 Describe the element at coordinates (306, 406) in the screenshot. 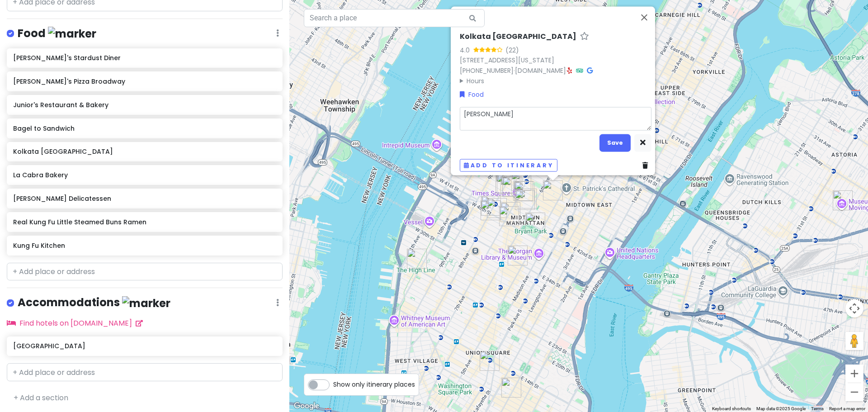

I see `a: Open this area in Google Maps (opens a new window)` at that location.